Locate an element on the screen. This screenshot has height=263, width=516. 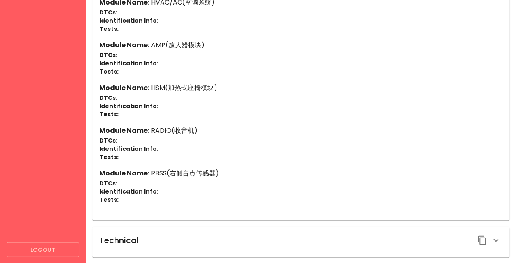
h6: AMP(放大器模块) is located at coordinates (301, 45).